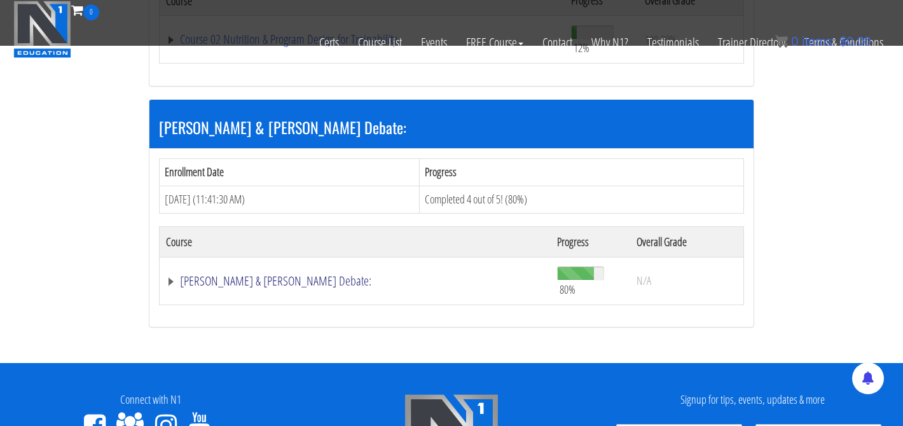 This screenshot has width=903, height=426. I want to click on img: n1-education, so click(42, 29).